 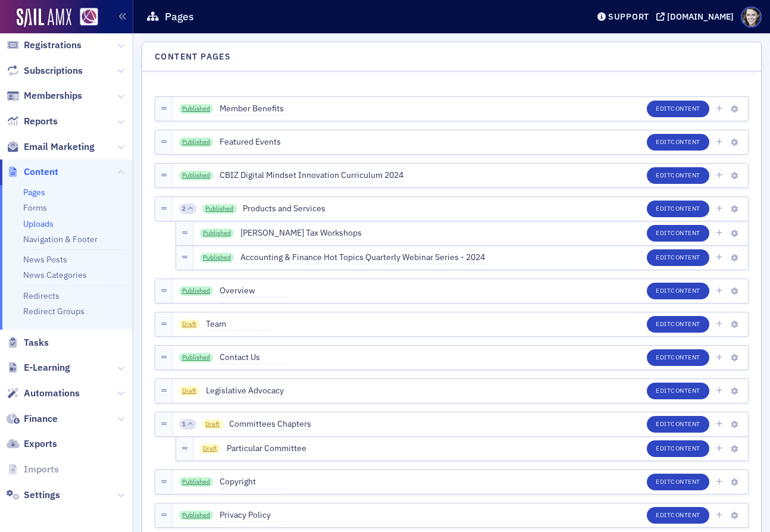 What do you see at coordinates (184, 209) in the screenshot?
I see `span: 2` at bounding box center [184, 209].